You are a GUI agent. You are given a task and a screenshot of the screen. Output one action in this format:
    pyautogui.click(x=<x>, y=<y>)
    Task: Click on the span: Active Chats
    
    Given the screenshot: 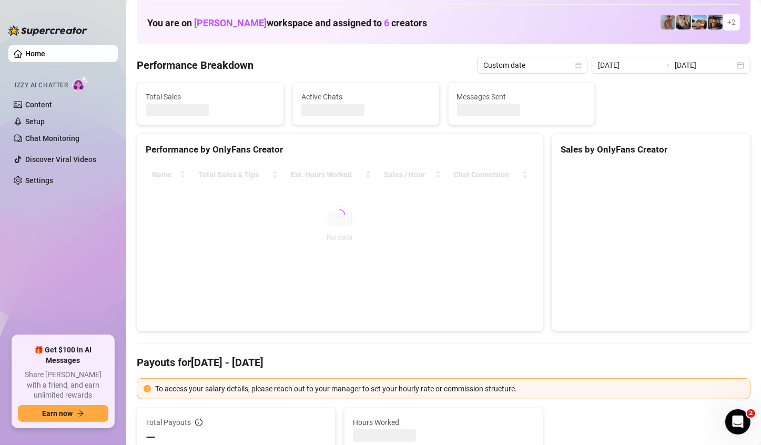 What is the action you would take?
    pyautogui.click(x=366, y=97)
    